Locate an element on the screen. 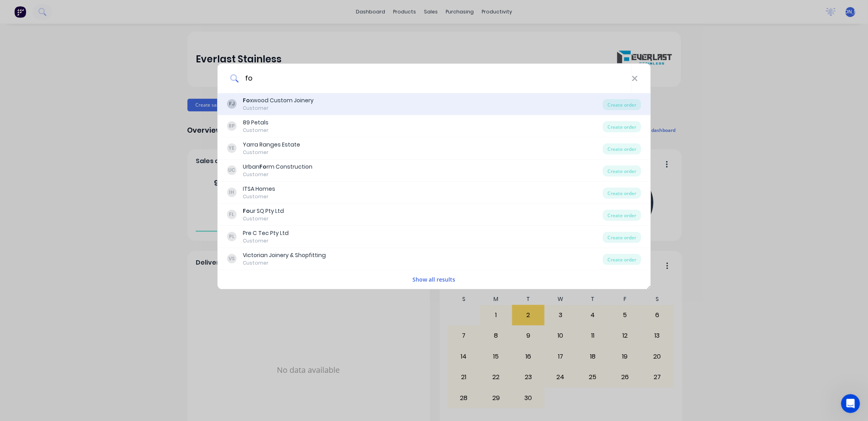 This screenshot has height=421, width=868. div: 8P is located at coordinates (231, 126).